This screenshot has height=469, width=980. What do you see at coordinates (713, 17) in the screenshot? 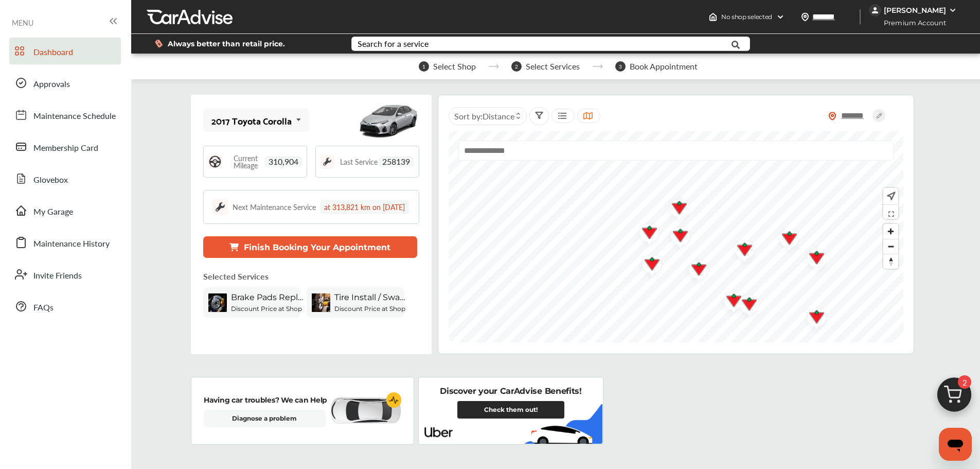
I see `img: header-home-logo.8d720a4f.svg` at bounding box center [713, 17].